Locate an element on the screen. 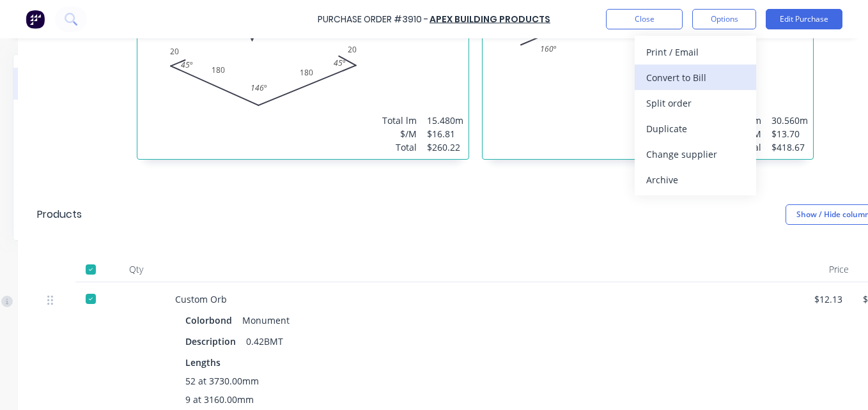  div: $418.67 is located at coordinates (789, 147).